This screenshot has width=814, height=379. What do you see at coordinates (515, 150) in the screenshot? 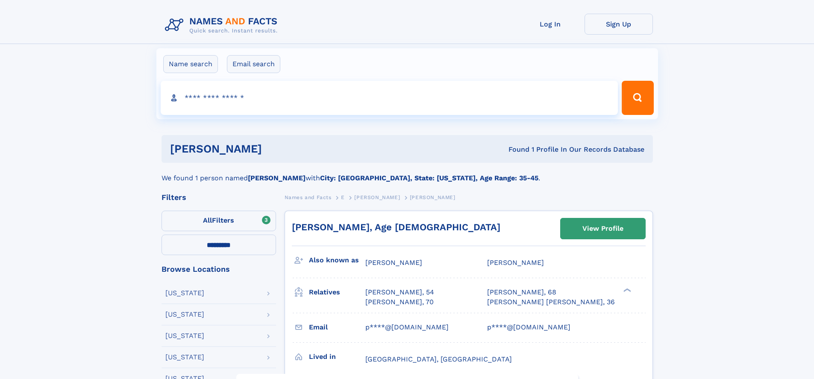
I see `div: Found 1 Profile In Our Records Database` at bounding box center [515, 150].